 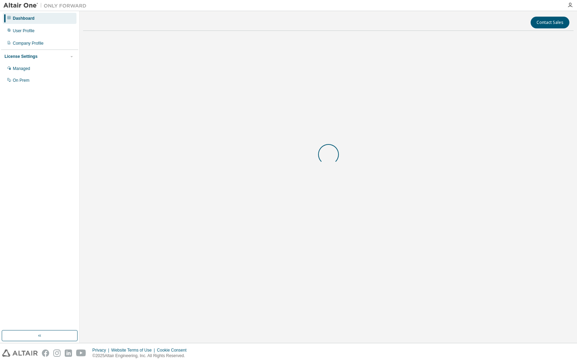 I want to click on div: User Profile, so click(x=24, y=31).